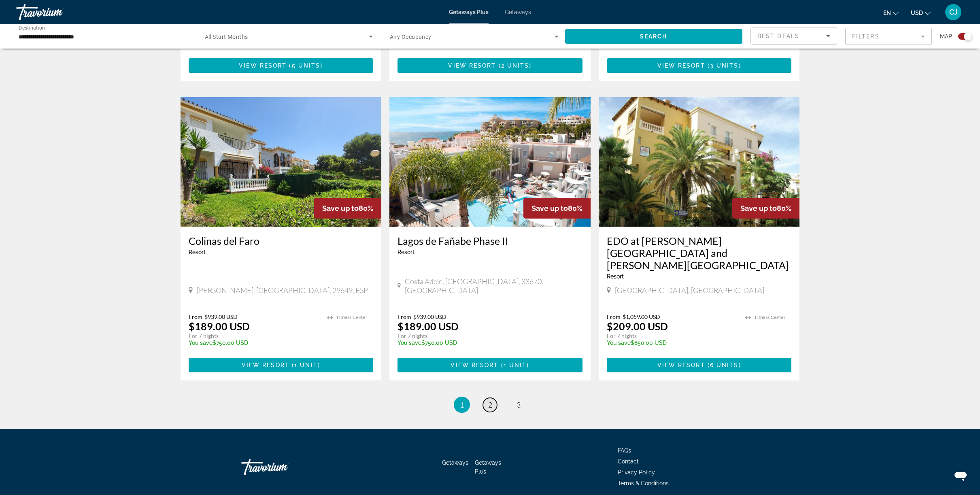 This screenshot has height=495, width=980. Describe the element at coordinates (306, 65) in the screenshot. I see `span: 5 units` at that location.